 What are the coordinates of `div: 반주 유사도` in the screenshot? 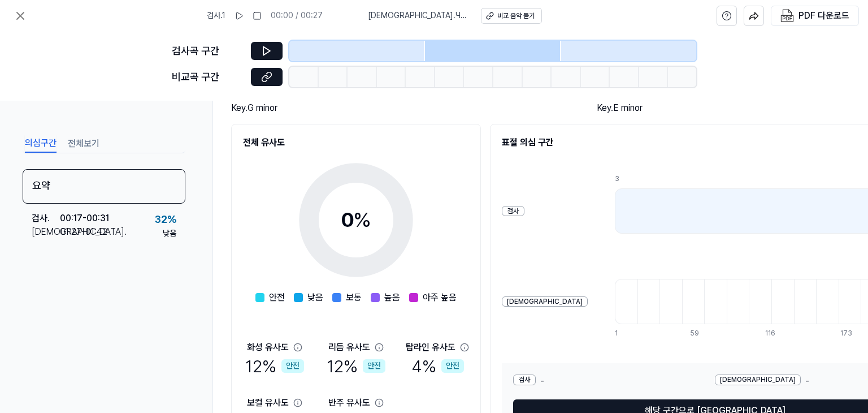 It's located at (350, 403).